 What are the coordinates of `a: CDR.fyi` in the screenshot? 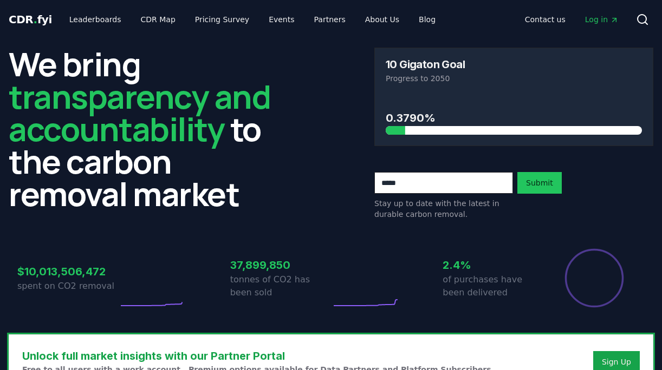 It's located at (30, 19).